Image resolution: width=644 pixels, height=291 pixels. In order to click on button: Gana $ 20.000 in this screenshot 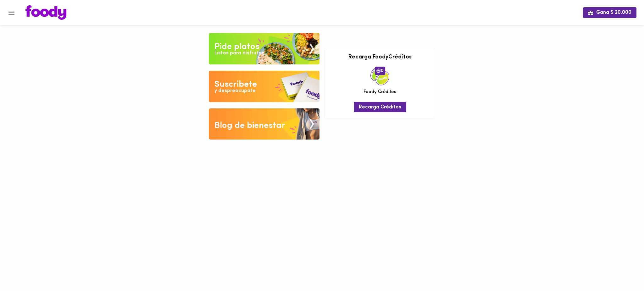, I will do `click(610, 12)`.